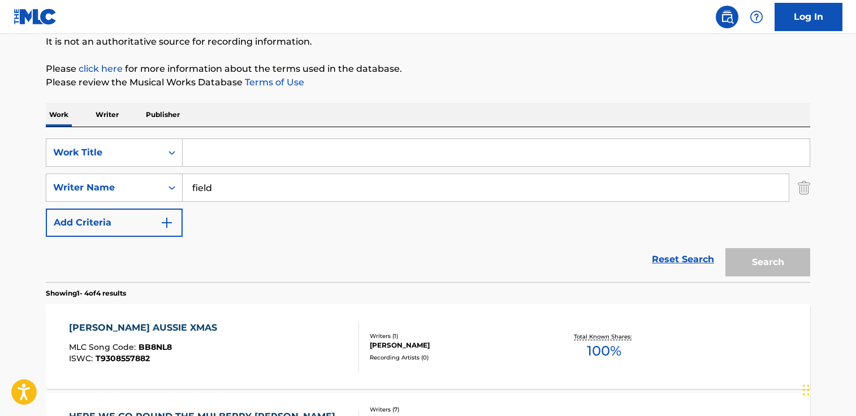  I want to click on div: Writer Name, so click(104, 188).